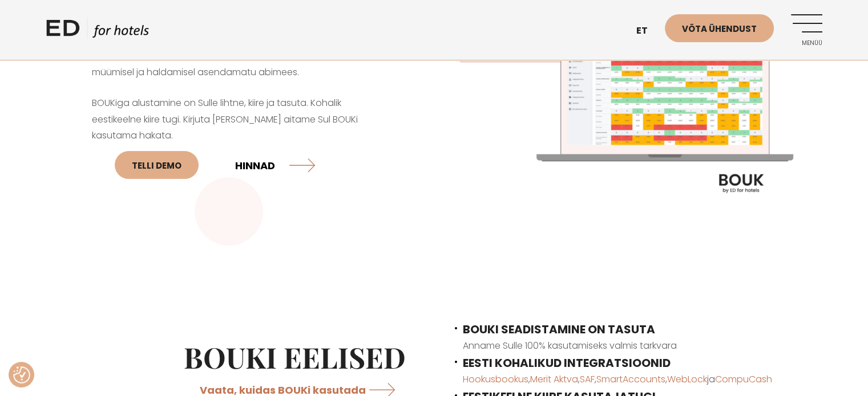  I want to click on a: Võta ühendust, so click(719, 28).